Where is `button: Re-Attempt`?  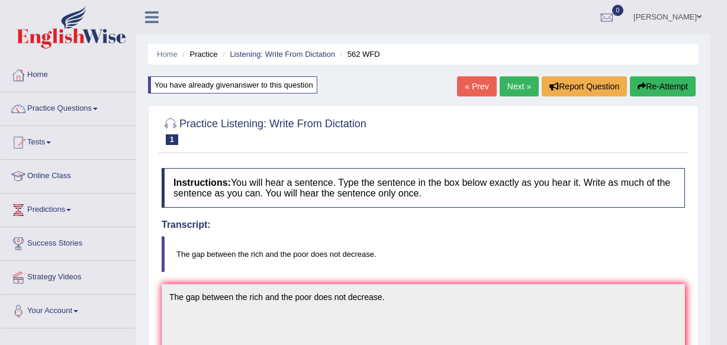
button: Re-Attempt is located at coordinates (662, 86).